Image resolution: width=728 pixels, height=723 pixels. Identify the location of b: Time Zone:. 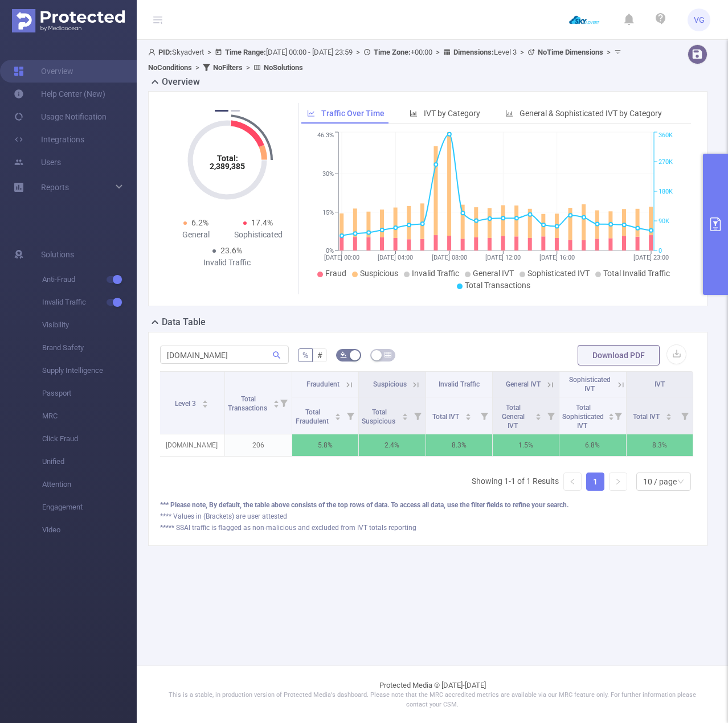
(392, 52).